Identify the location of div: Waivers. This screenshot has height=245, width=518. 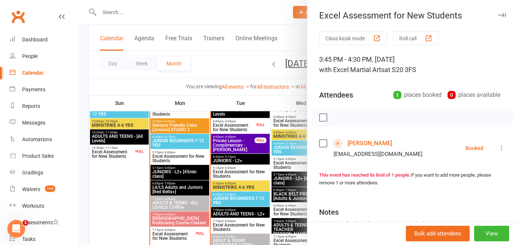
(31, 189).